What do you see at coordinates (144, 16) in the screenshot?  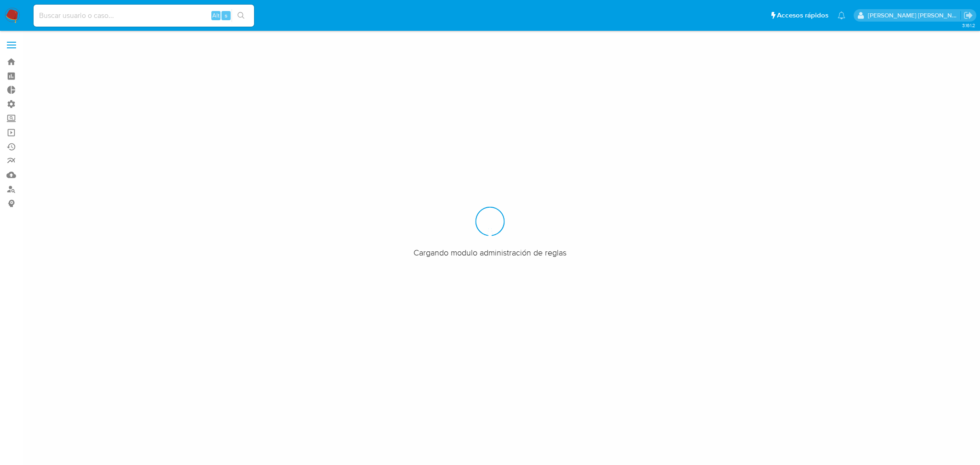 I see `input: Buscar usuario o caso...` at bounding box center [144, 16].